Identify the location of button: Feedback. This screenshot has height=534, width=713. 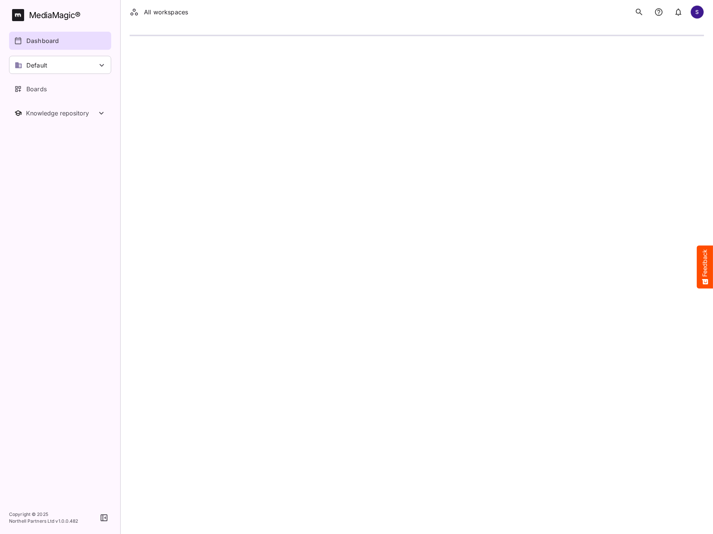
(705, 267).